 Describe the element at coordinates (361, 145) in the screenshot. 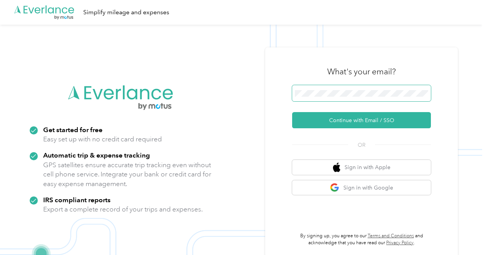

I see `span: OR` at that location.